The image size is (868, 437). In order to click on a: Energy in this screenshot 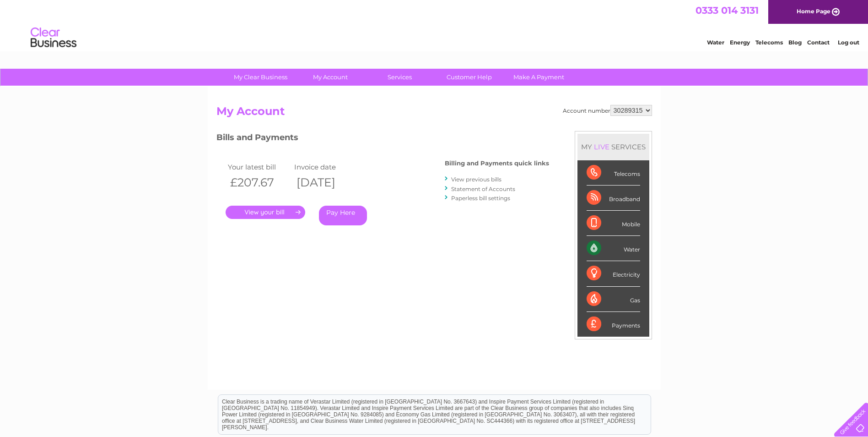, I will do `click(740, 42)`.